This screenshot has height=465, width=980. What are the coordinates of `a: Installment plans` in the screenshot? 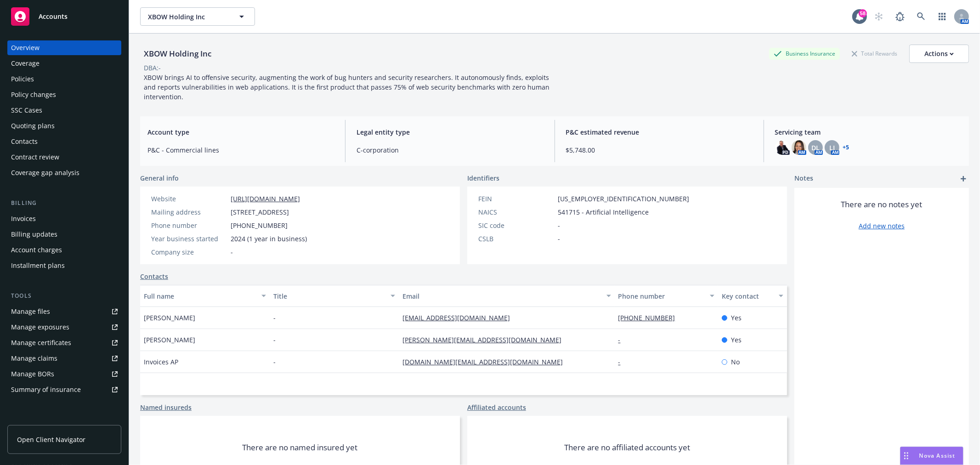 It's located at (65, 265).